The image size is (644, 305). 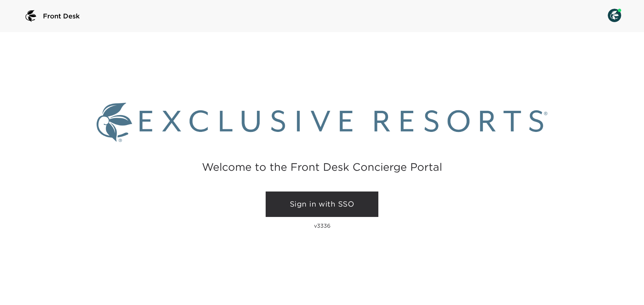 What do you see at coordinates (322, 167) in the screenshot?
I see `h2: Welcome to the Front Desk Concierge Portal` at bounding box center [322, 167].